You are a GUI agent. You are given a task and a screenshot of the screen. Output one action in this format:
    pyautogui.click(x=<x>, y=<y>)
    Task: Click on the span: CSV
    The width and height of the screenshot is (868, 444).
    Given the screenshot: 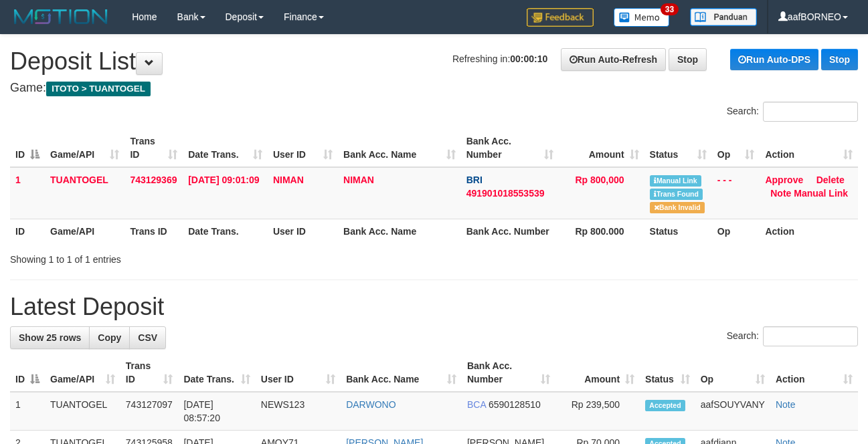 What is the action you would take?
    pyautogui.click(x=147, y=338)
    